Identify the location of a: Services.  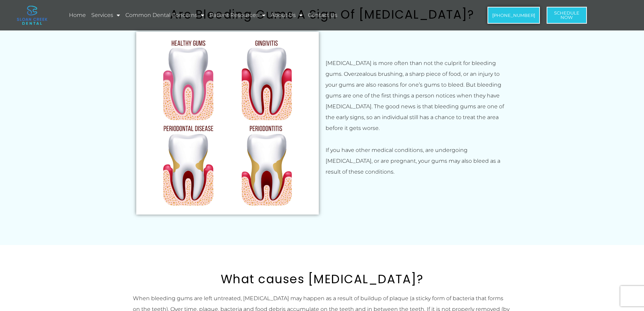
(106, 15).